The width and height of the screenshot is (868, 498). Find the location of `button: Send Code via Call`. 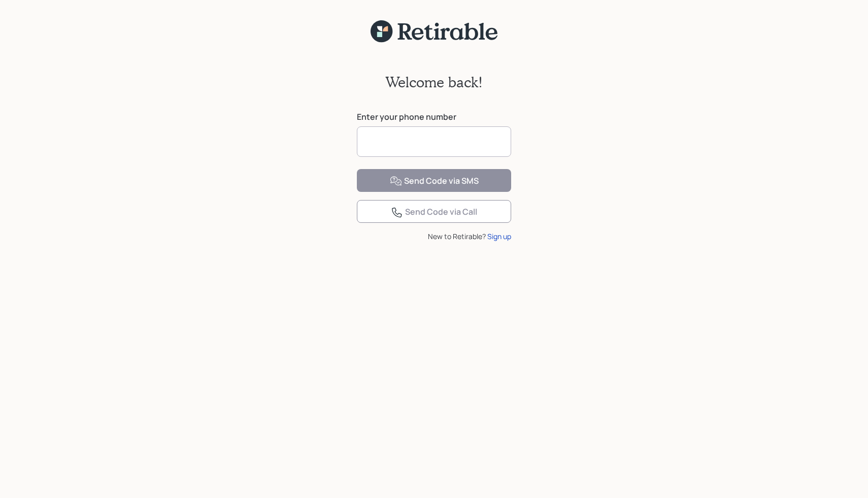

button: Send Code via Call is located at coordinates (434, 211).